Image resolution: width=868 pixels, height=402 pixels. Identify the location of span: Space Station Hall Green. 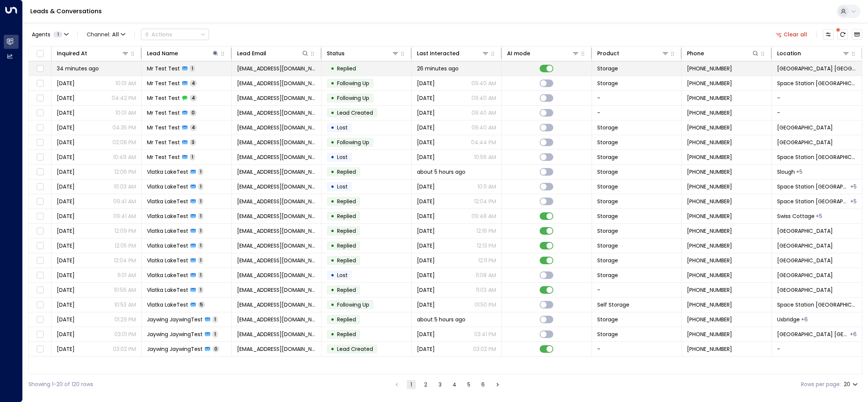
(805, 275).